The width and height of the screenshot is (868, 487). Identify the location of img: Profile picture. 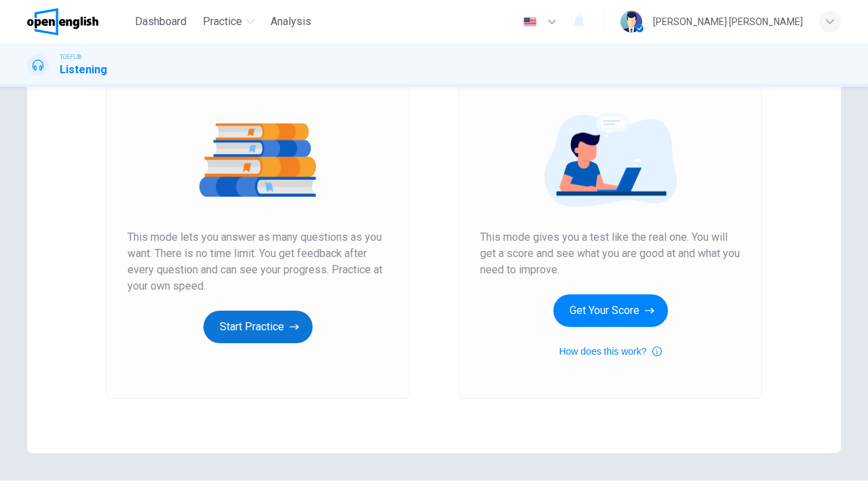
(632, 21).